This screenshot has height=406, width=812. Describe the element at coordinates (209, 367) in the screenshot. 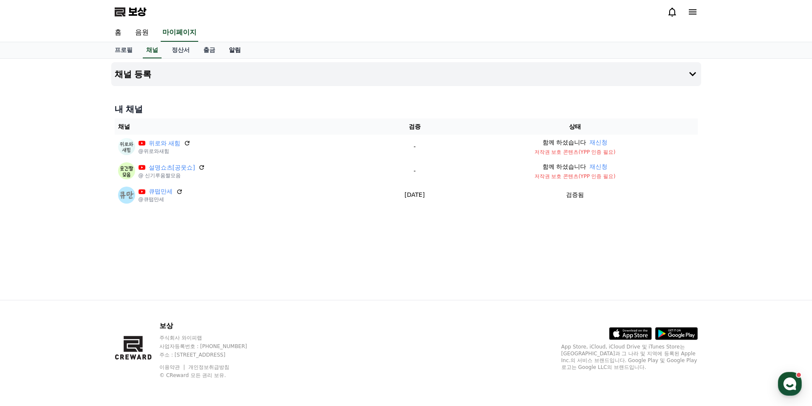

I see `a: 개인정보취급방침` at that location.